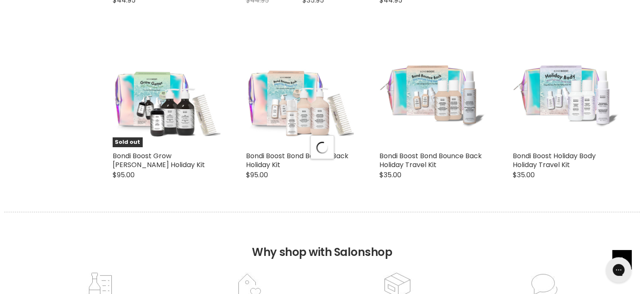 The width and height of the screenshot is (644, 294). What do you see at coordinates (17, 16) in the screenshot?
I see `button: Gorgias live chat` at bounding box center [17, 16].